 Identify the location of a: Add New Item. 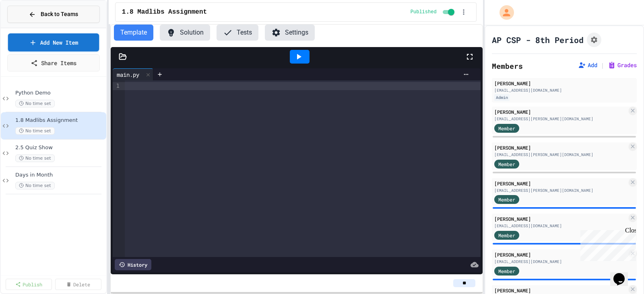
(54, 42).